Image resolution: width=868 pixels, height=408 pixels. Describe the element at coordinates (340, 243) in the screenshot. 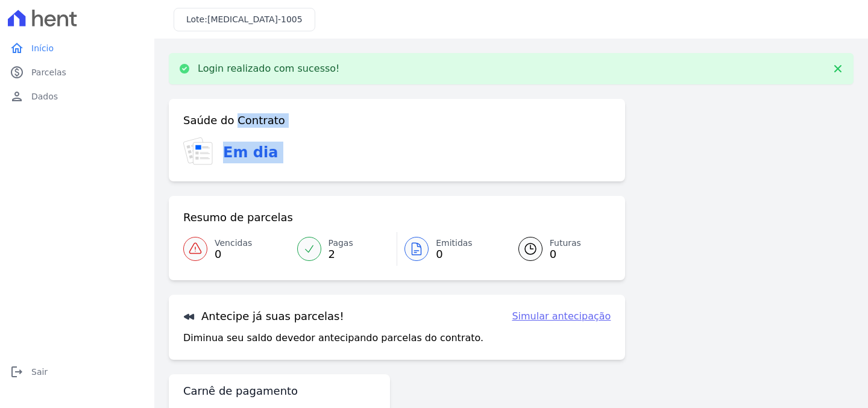

I see `span: Pagas` at that location.